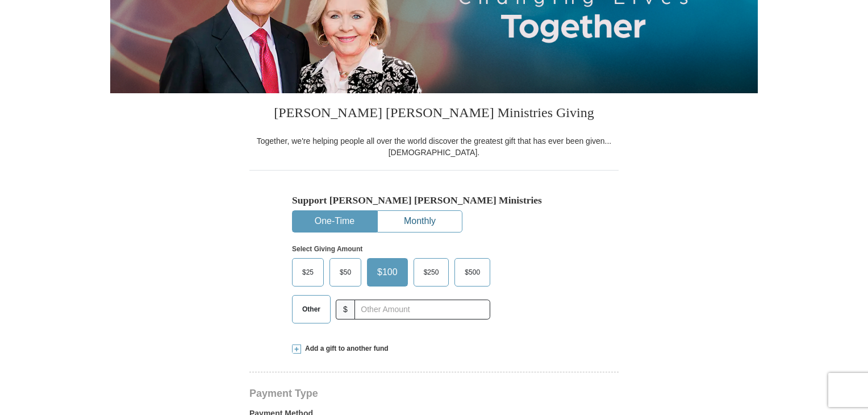 The height and width of the screenshot is (415, 868). I want to click on span: $25, so click(308, 272).